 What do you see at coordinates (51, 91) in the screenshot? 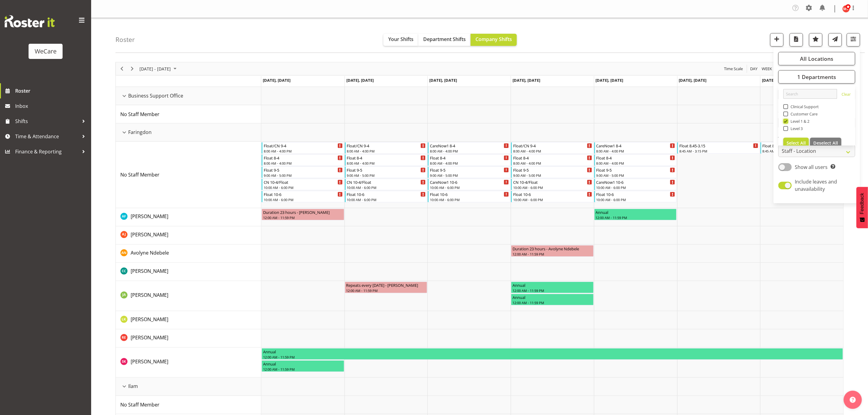
I see `span: Roster` at bounding box center [51, 91].